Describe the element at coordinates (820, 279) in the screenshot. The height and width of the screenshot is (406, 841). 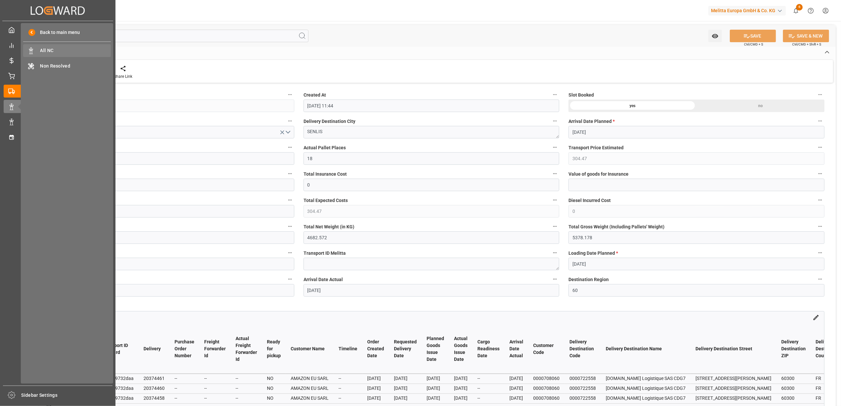
I see `button: Destination Region` at that location.